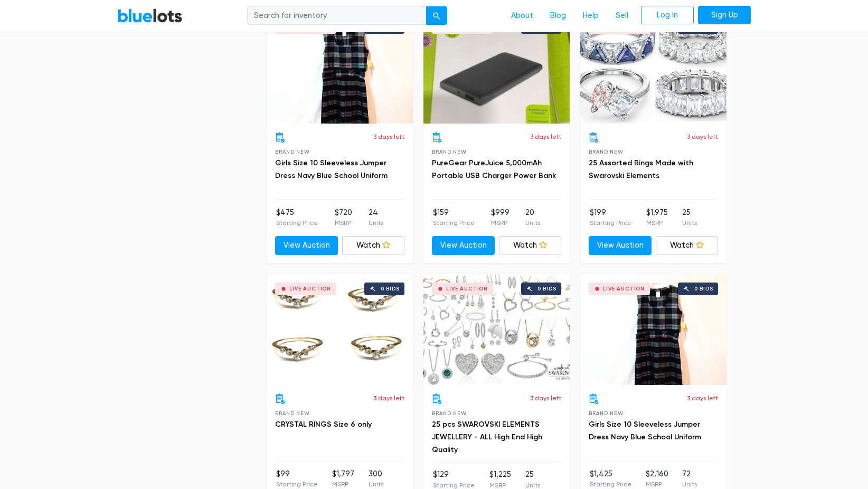 Image resolution: width=868 pixels, height=489 pixels. What do you see at coordinates (336, 16) in the screenshot?
I see `input: Search for inventory` at bounding box center [336, 16].